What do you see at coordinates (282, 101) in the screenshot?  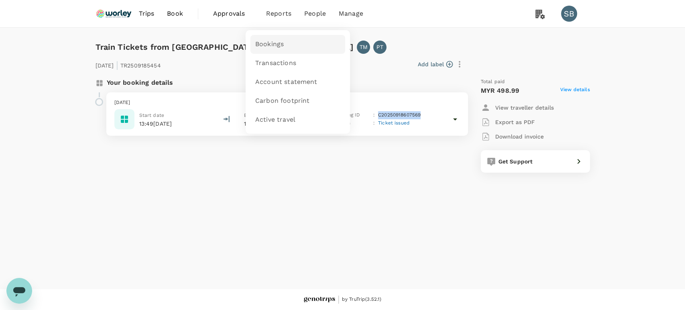 I see `span: Carbon footprint` at bounding box center [282, 101].